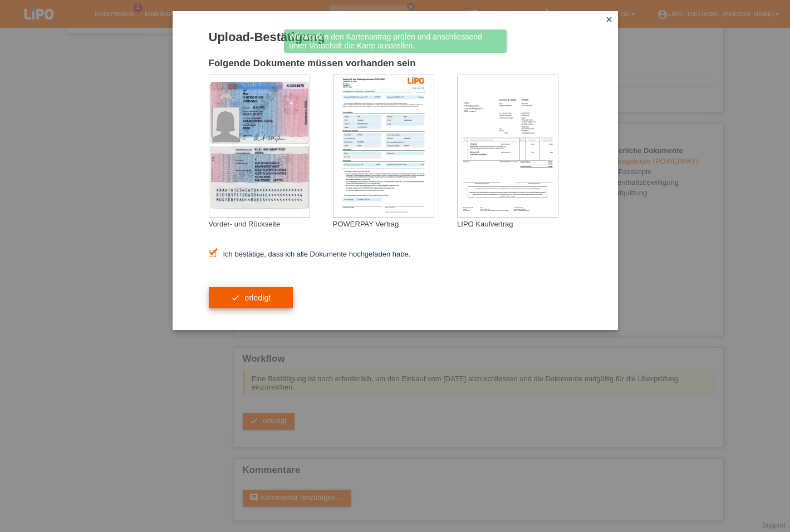 The width and height of the screenshot is (790, 532). Describe the element at coordinates (395, 41) in the screenshot. I see `div: Wir werden den Kartenantrag prüfen und anschliessend unter Vorbehalt die Karte ausstellen.` at that location.